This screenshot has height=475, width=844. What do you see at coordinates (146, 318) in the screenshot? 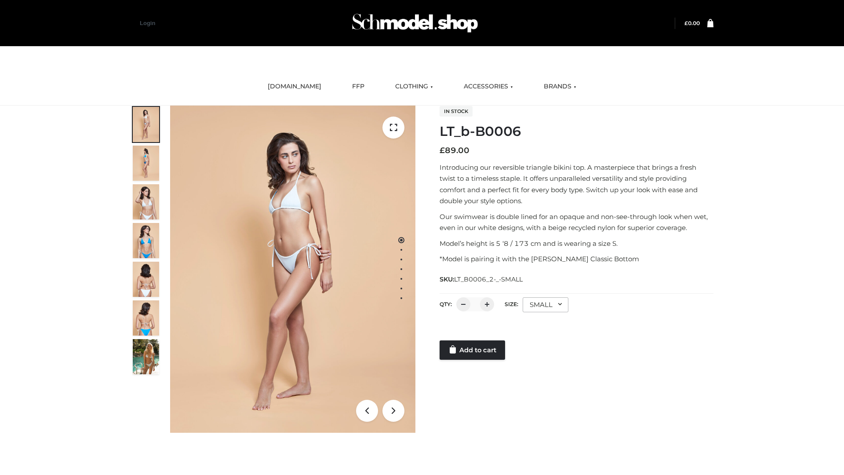
I see `img: ArielClassicBikiniTop_CloudNine_AzureSky_OW114ECO_8-scaled.jpg` at bounding box center [146, 318].